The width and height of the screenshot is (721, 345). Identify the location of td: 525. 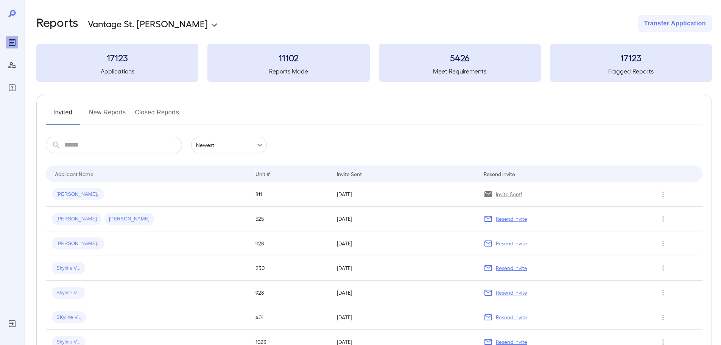
(290, 219).